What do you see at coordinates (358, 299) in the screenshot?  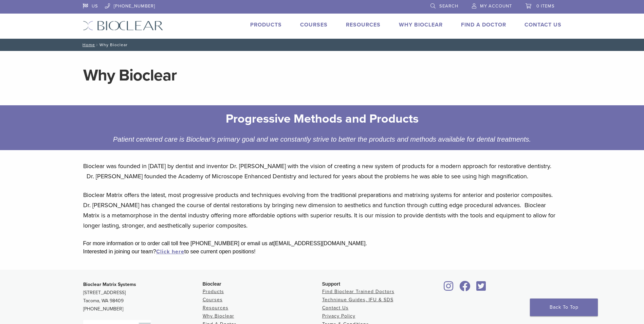 I see `a: Technique Guides, IFU & SDS` at bounding box center [358, 299].